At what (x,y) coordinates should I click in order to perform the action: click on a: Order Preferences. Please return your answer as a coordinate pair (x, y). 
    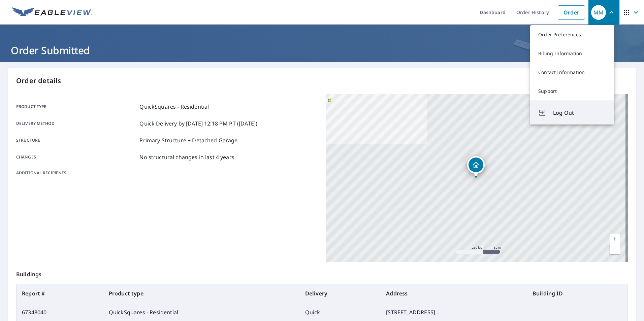
    Looking at the image, I should click on (572, 35).